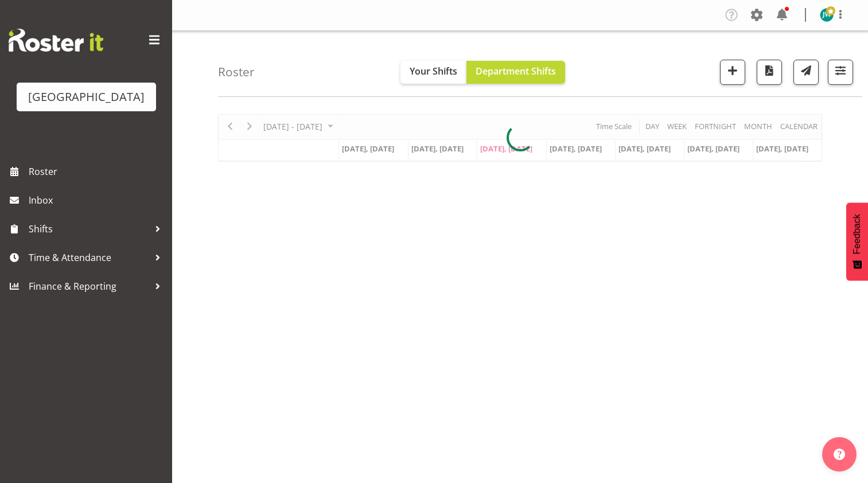  Describe the element at coordinates (806, 72) in the screenshot. I see `button: Send a list of all shifts for the selected filtered period to all rostered employees.` at that location.